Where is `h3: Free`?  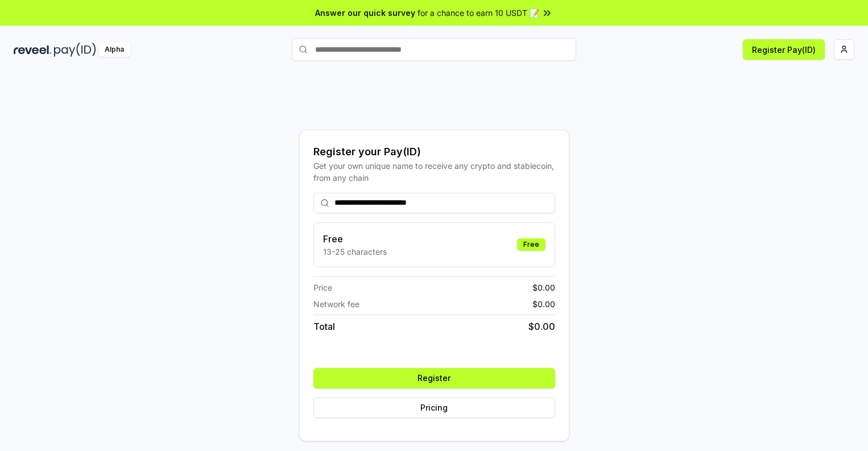 h3: Free is located at coordinates (355, 239).